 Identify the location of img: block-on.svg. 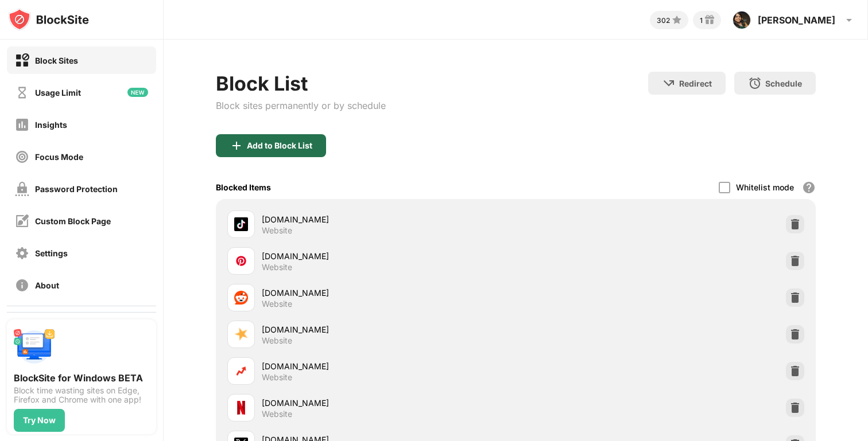
(22, 60).